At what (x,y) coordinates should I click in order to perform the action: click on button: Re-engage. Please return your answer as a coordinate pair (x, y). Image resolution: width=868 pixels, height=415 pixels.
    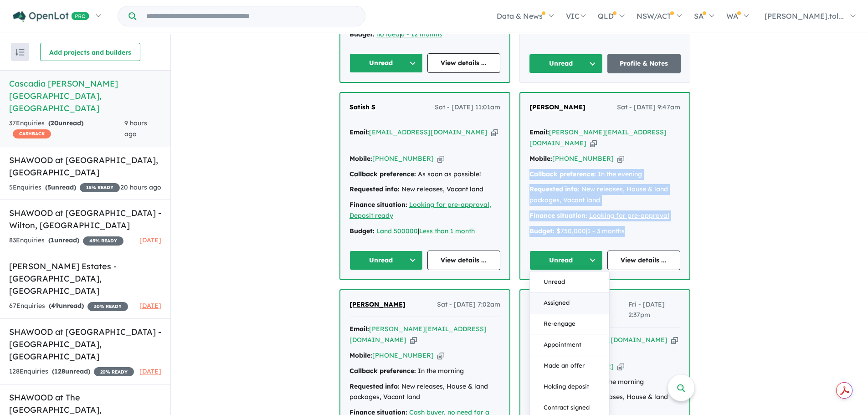
    Looking at the image, I should click on (570, 324).